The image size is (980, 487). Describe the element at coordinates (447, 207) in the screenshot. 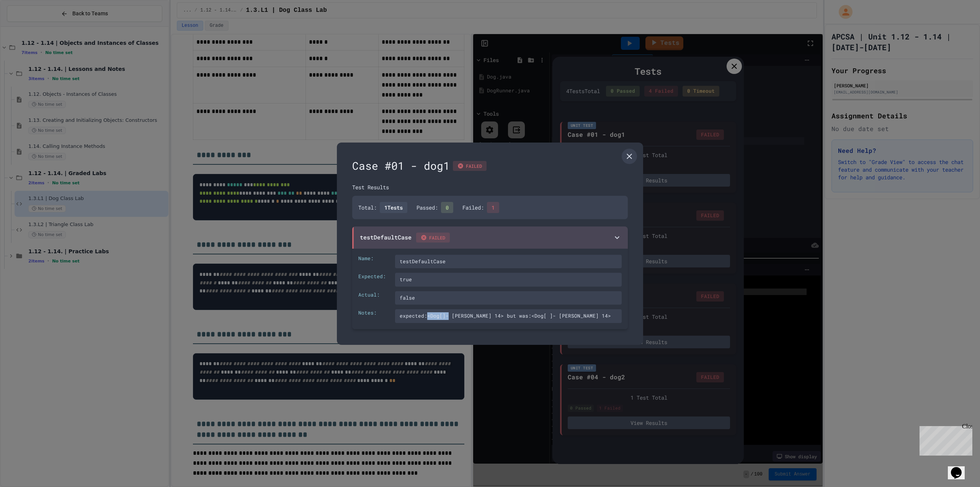

I see `span: 0` at that location.